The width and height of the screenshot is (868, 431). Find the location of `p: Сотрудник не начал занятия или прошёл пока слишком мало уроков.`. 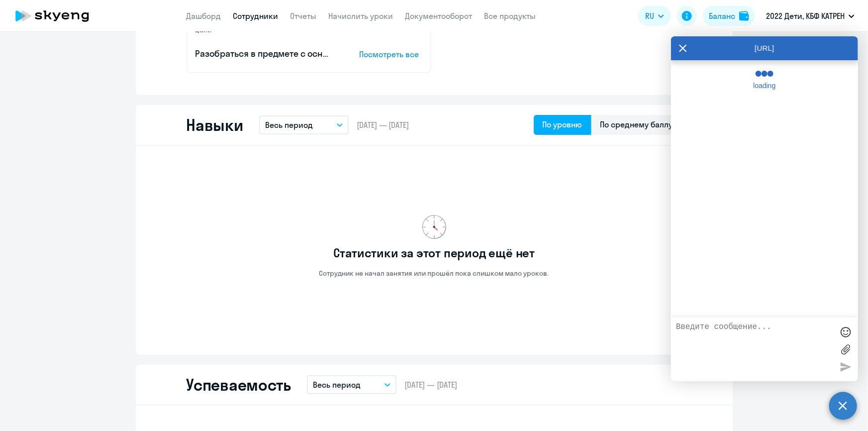

p: Сотрудник не начал занятия или прошёл пока слишком мало уроков. is located at coordinates (434, 273).